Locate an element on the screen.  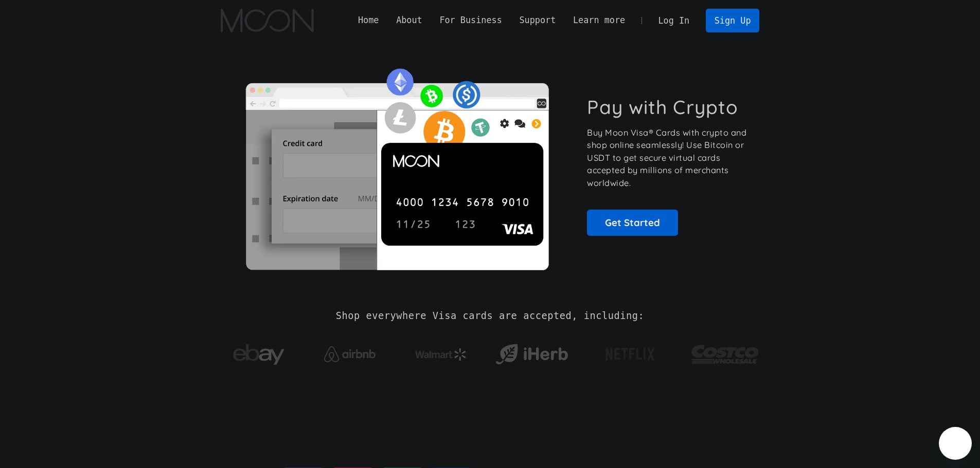
div: Support is located at coordinates (537, 20).